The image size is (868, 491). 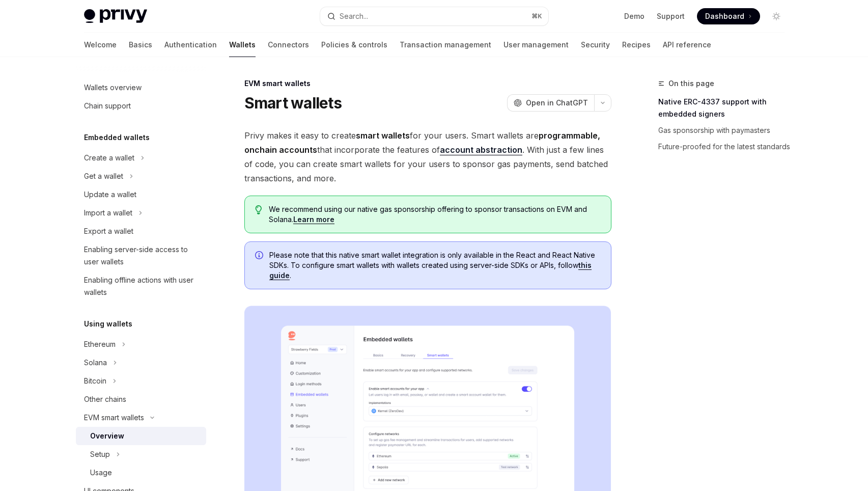 I want to click on a: Transaction management, so click(x=445, y=45).